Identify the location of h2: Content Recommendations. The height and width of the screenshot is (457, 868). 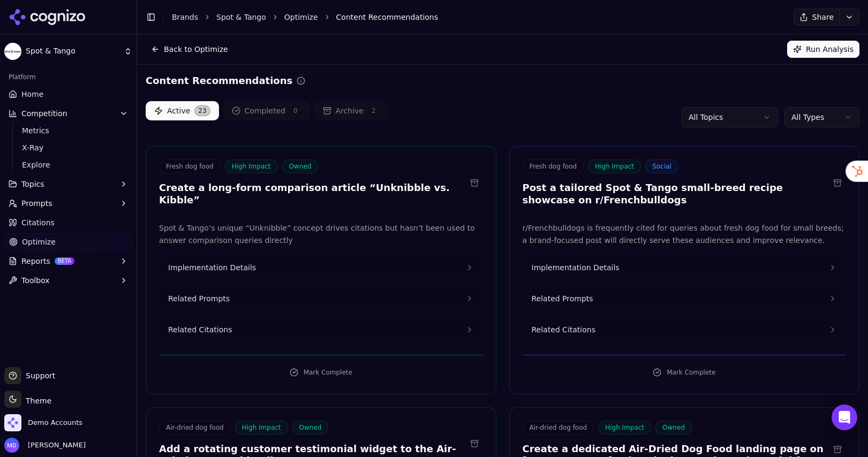
(219, 81).